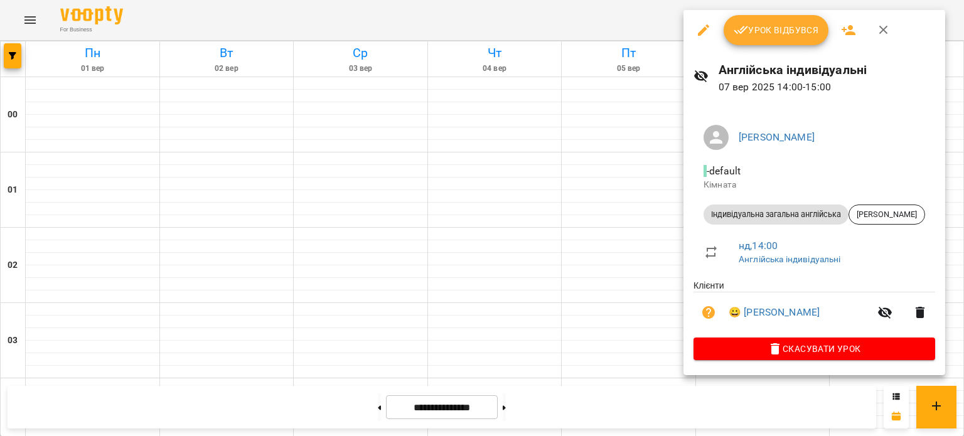 The height and width of the screenshot is (436, 964). Describe the element at coordinates (814, 185) in the screenshot. I see `p: Кімната` at that location.